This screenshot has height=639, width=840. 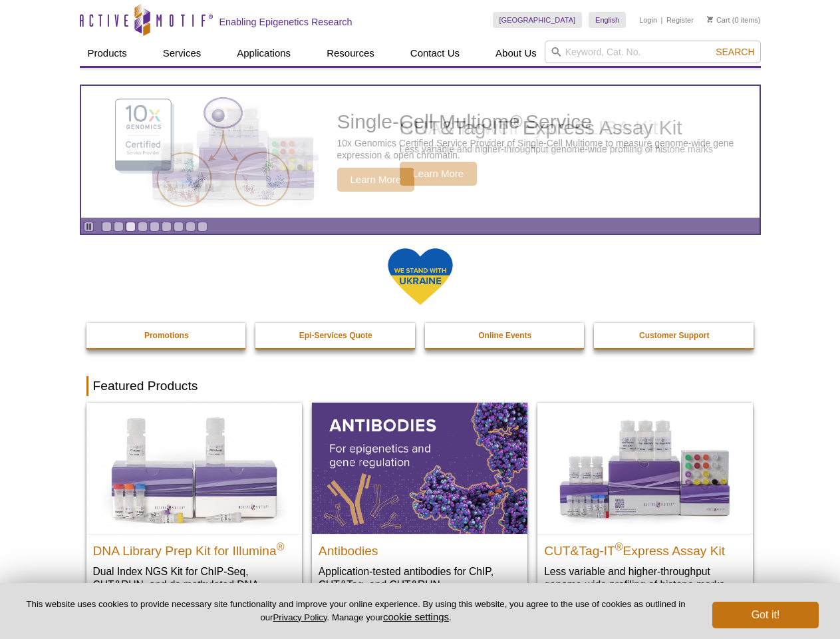 What do you see at coordinates (421, 152) in the screenshot?
I see `article: Single-Cell Multiome Service` at bounding box center [421, 152].